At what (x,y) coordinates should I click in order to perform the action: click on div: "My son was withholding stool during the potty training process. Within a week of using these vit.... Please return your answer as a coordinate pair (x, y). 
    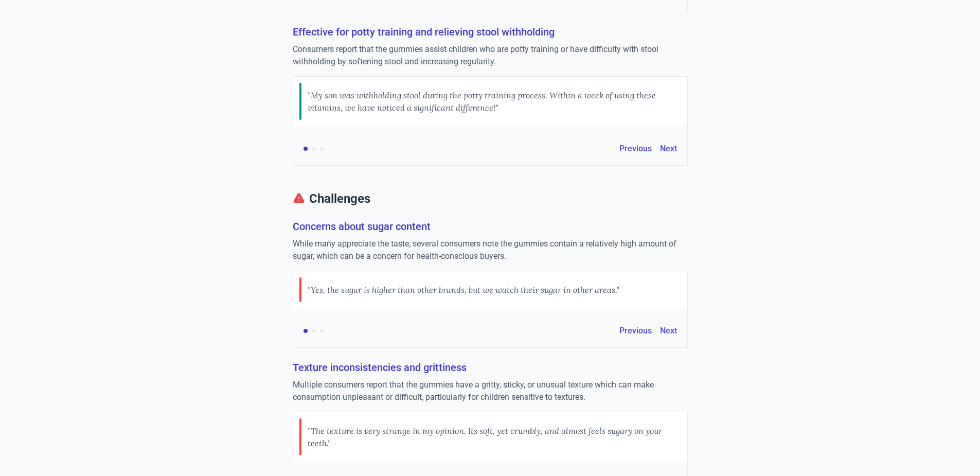
    Looking at the image, I should click on (495, 102).